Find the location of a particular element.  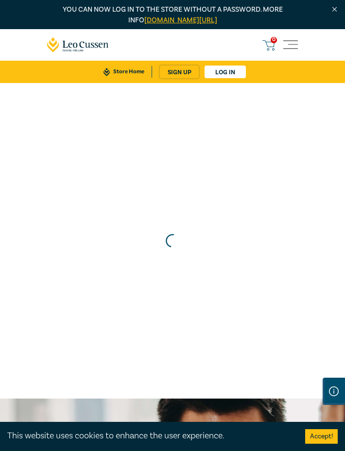

a: Log in is located at coordinates (225, 72).